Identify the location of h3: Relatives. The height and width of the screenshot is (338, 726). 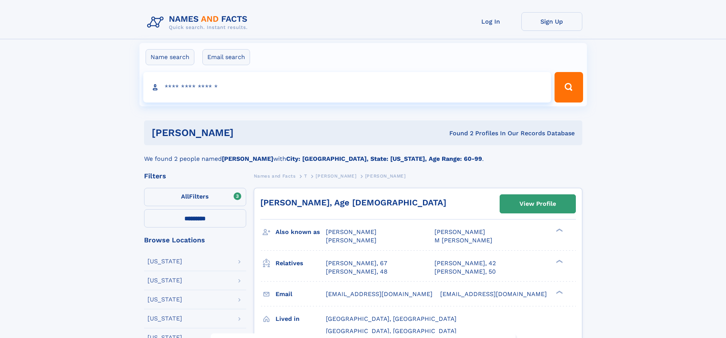
(301, 264).